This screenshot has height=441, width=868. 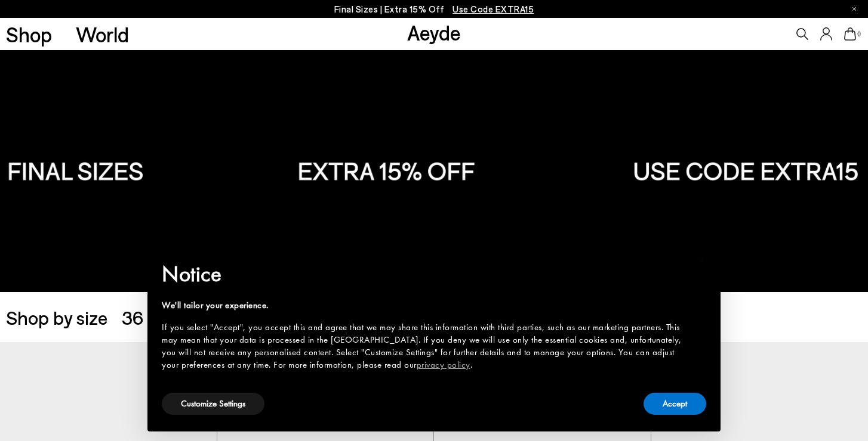 What do you see at coordinates (425, 346) in the screenshot?
I see `div: If you select "Accept", you accept this and agree that we may share this information with third p...` at bounding box center [425, 346].